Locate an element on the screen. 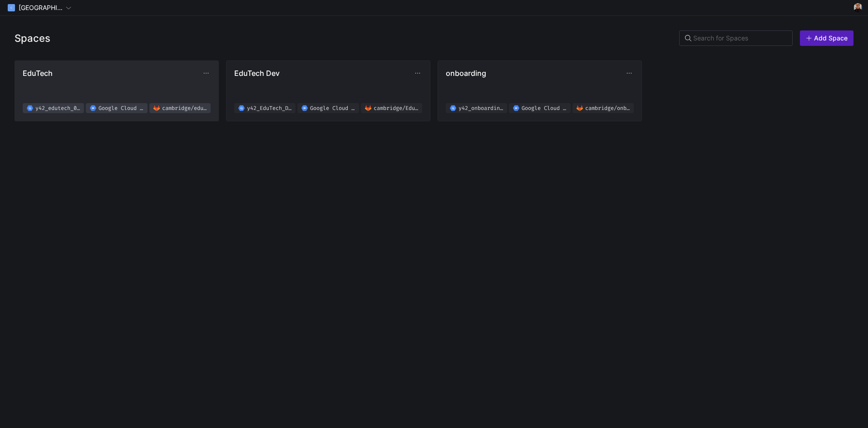  span: y42_edutech_02f619b8d4e94d2ab8830fef0a38a076 is located at coordinates (58, 108).